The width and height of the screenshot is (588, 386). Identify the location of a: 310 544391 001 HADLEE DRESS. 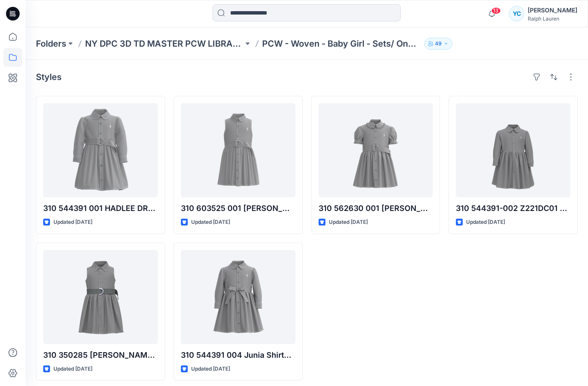
(101, 150).